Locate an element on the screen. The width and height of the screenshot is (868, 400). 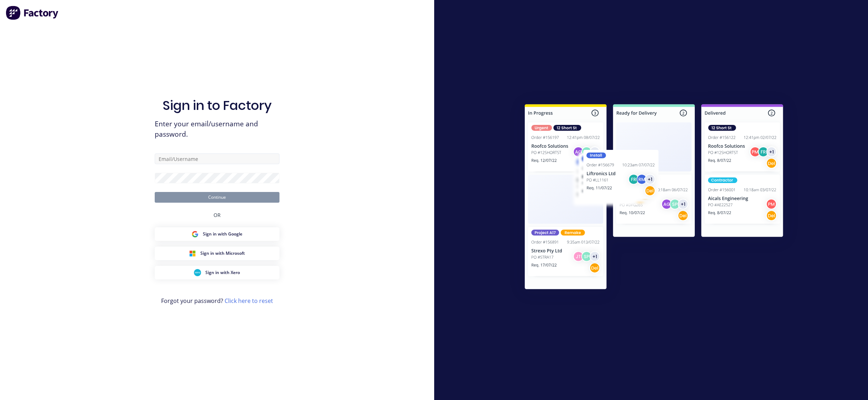
span: Sign in with Google is located at coordinates (223, 234).